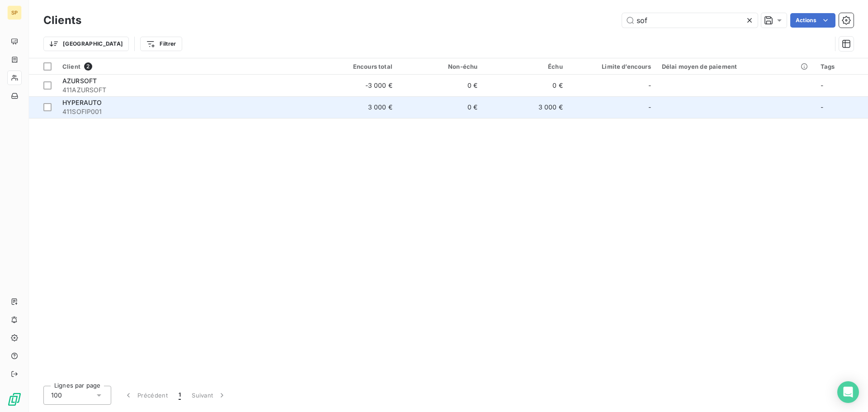 The image size is (868, 412). What do you see at coordinates (441, 66) in the screenshot?
I see `div: Non-échu` at bounding box center [441, 66].